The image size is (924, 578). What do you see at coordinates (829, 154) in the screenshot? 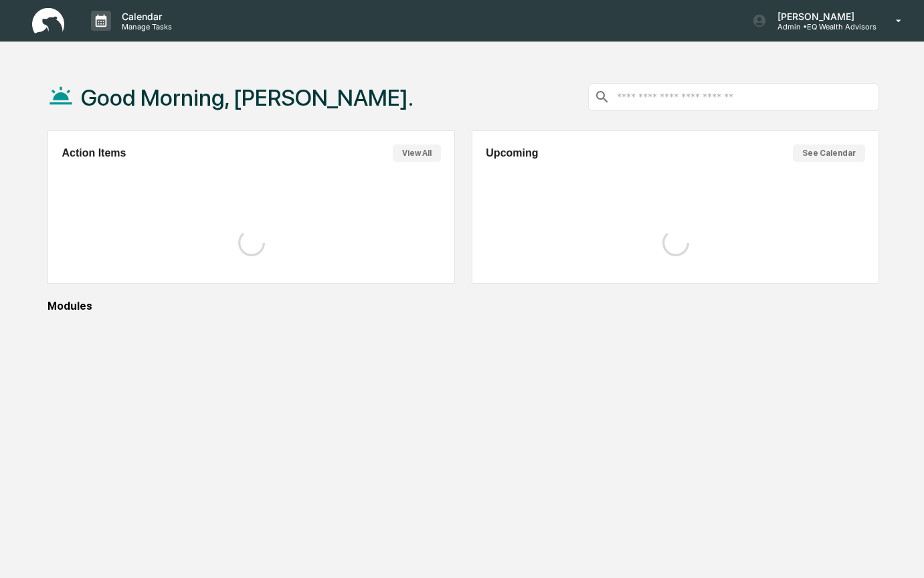
I see `button: See Calendar` at bounding box center [829, 154].